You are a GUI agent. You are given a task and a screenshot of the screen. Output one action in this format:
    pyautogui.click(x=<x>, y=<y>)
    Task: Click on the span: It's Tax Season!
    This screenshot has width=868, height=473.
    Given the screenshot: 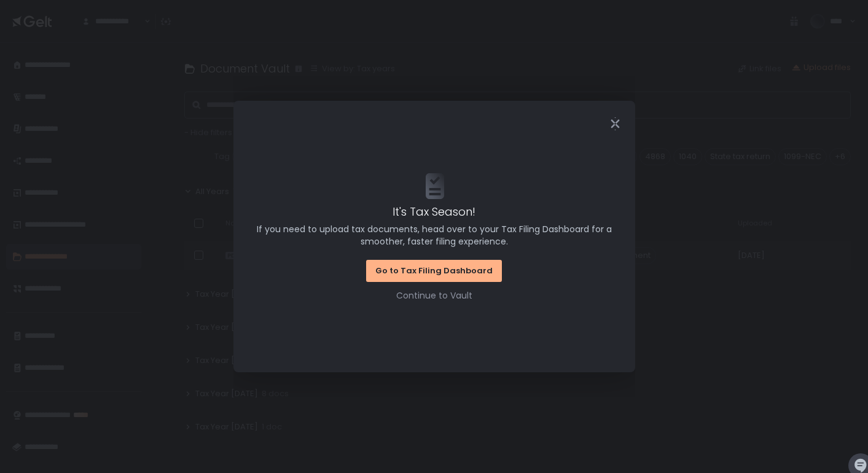 What is the action you would take?
    pyautogui.click(x=434, y=211)
    